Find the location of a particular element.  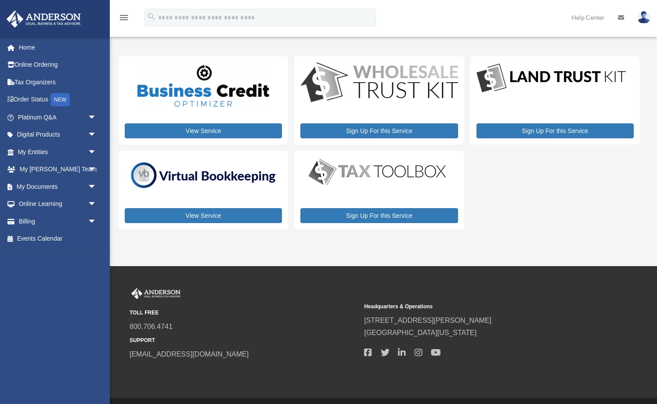

a: Home is located at coordinates (58, 47).